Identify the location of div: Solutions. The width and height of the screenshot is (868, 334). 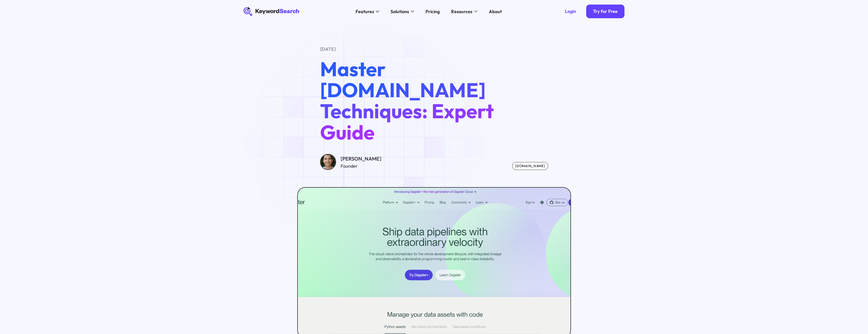
(399, 11).